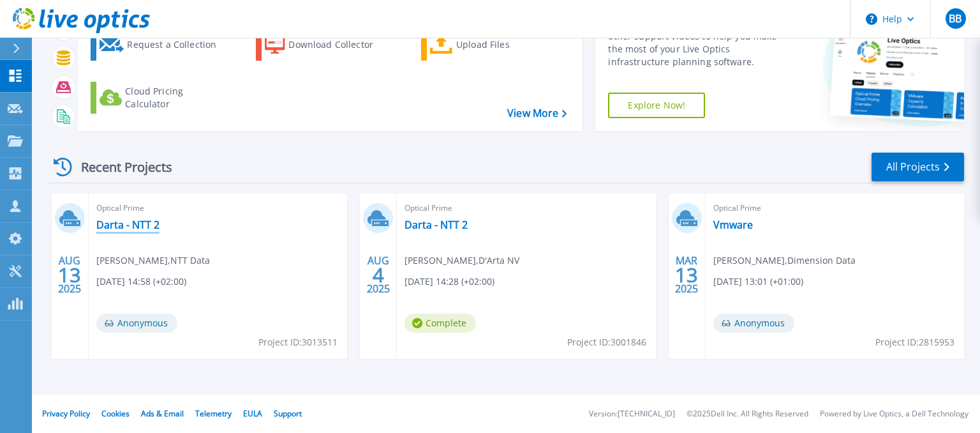 The width and height of the screenshot is (980, 433). I want to click on a: Support, so click(288, 413).